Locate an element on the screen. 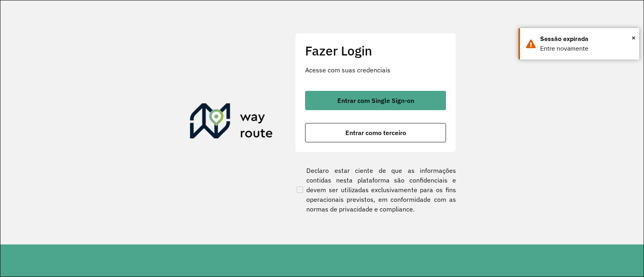 This screenshot has height=277, width=644. img: Roteirizador AmbevTech is located at coordinates (231, 122).